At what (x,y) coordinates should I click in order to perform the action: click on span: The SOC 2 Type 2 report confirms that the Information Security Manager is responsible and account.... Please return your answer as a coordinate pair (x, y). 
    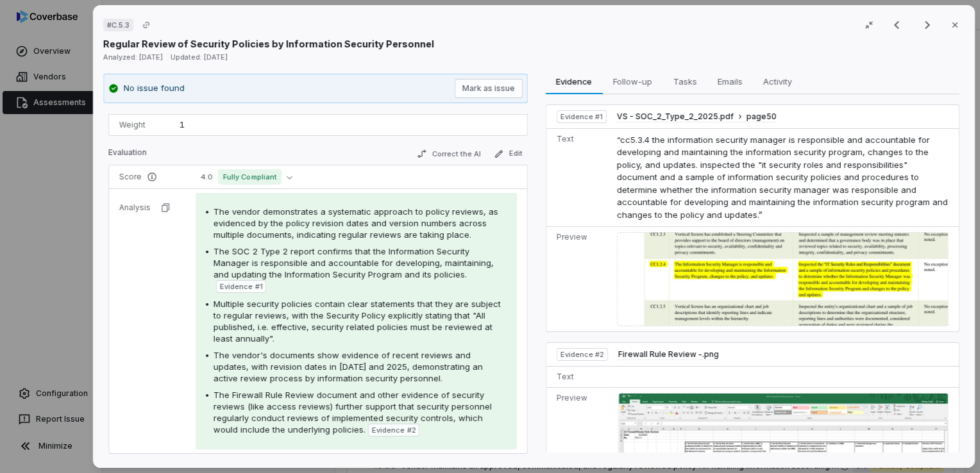
    Looking at the image, I should click on (353, 263).